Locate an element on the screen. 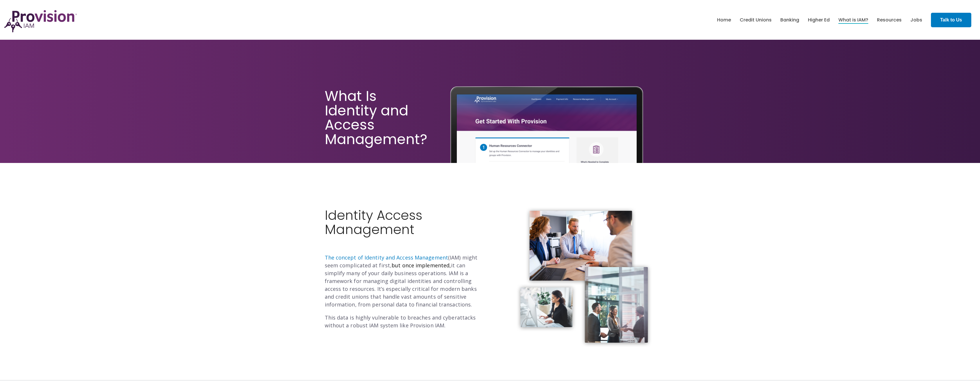  p: This data is highly vulnerable to breaches and cyberattacks without a robust IAM system like Prov... is located at coordinates (405, 321).